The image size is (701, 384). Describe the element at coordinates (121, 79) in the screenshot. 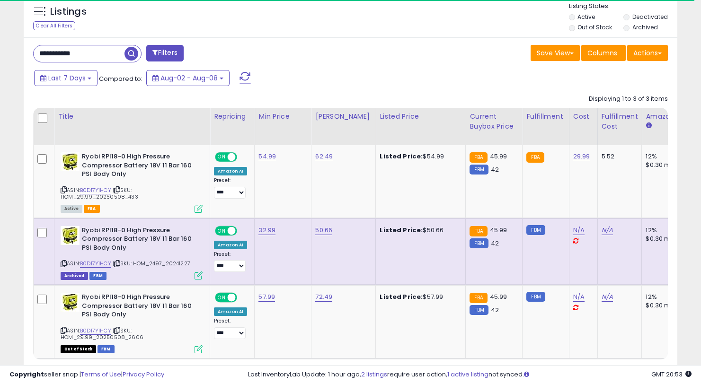

I see `span: Compared to:` at that location.